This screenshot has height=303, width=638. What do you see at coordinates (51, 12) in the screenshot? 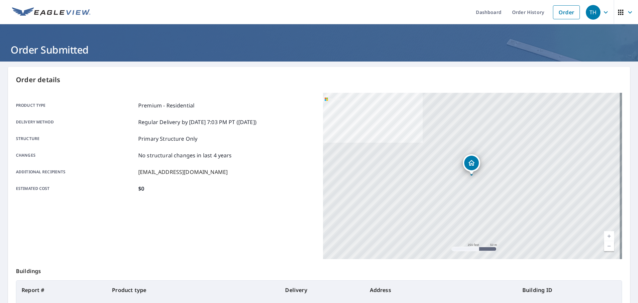
I see `img: EV Logo` at bounding box center [51, 12].